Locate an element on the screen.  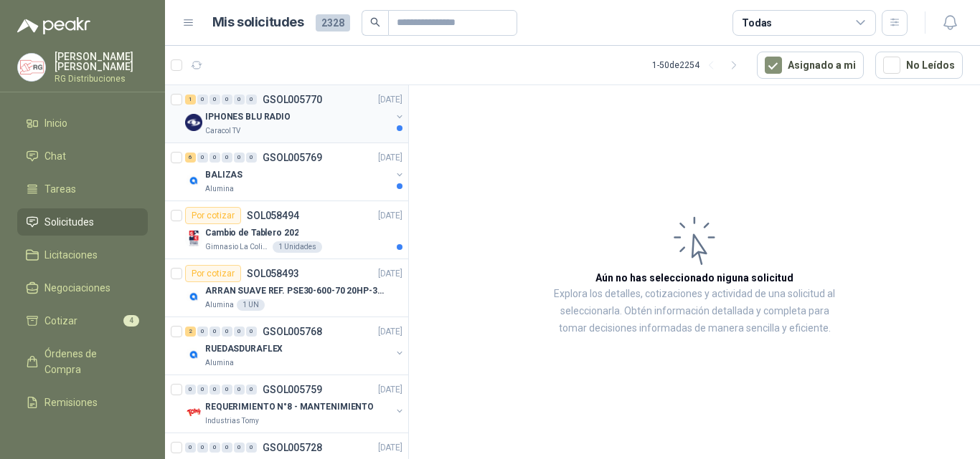
span: Licitaciones is located at coordinates (71, 255).